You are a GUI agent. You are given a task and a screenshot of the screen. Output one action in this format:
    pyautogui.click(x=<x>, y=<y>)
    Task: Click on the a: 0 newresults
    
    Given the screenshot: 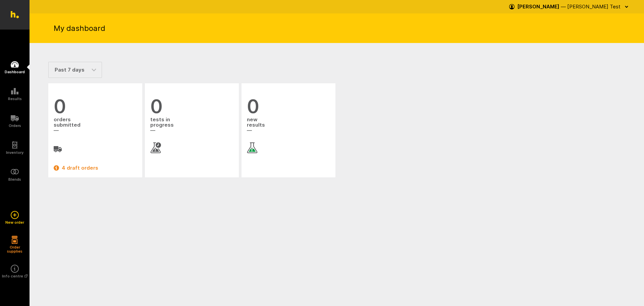 What is the action you would take?
    pyautogui.click(x=288, y=125)
    